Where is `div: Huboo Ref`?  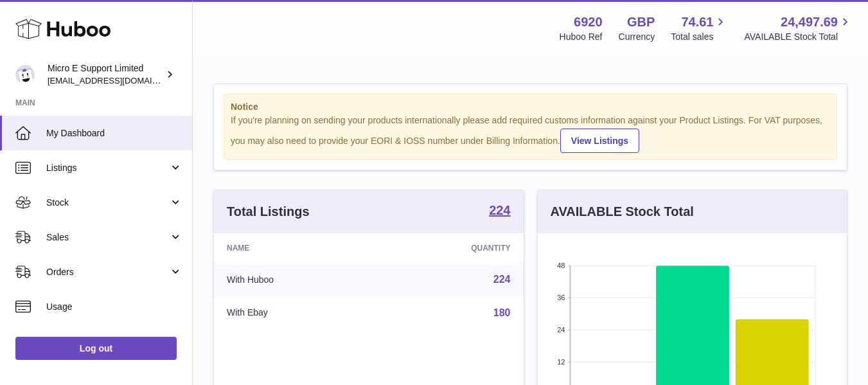
div: Huboo Ref is located at coordinates (581, 37).